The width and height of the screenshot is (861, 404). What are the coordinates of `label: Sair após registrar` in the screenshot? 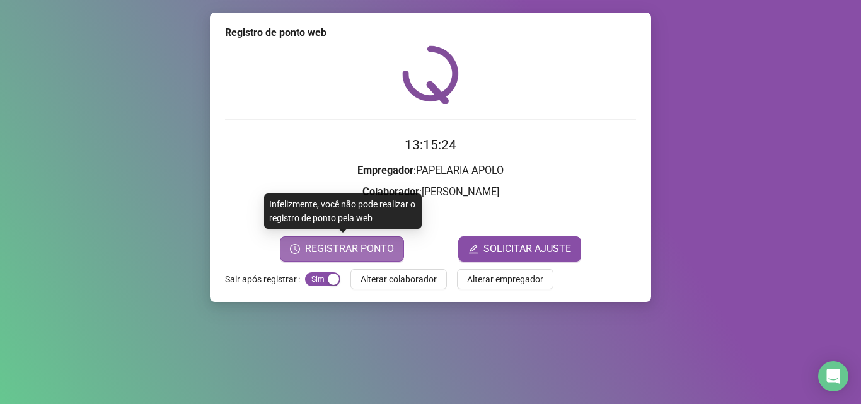 It's located at (265, 279).